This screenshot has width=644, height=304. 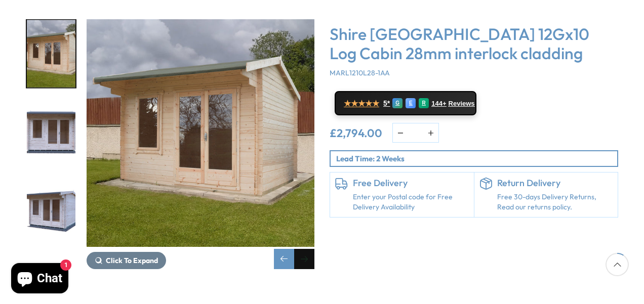 I want to click on span: Click To Expand, so click(x=131, y=260).